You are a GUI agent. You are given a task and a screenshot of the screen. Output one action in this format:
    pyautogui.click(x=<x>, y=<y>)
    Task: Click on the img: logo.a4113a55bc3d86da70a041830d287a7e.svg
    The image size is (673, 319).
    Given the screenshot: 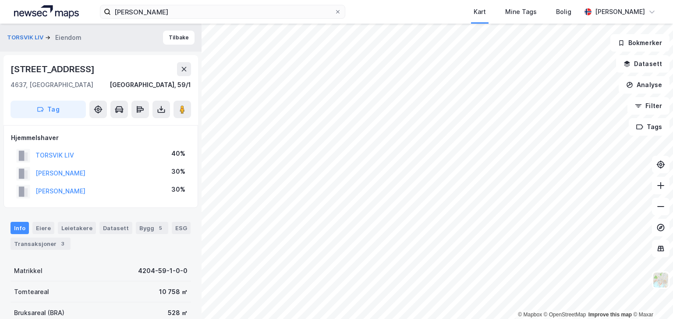 What is the action you would take?
    pyautogui.click(x=46, y=12)
    